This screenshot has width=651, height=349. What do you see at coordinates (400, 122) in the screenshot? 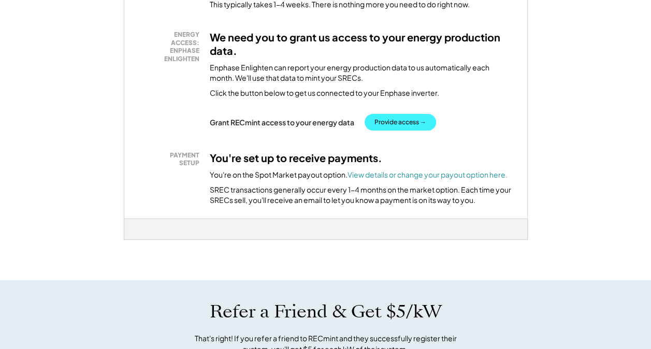
I see `button: Provide access →` at bounding box center [400, 122].